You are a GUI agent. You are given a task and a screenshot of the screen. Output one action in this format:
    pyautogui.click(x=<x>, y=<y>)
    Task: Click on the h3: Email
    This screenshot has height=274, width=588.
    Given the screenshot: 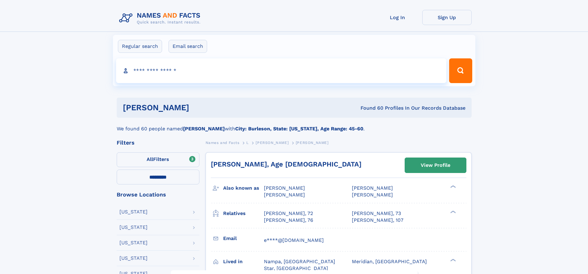 What is the action you would take?
    pyautogui.click(x=244, y=238)
    